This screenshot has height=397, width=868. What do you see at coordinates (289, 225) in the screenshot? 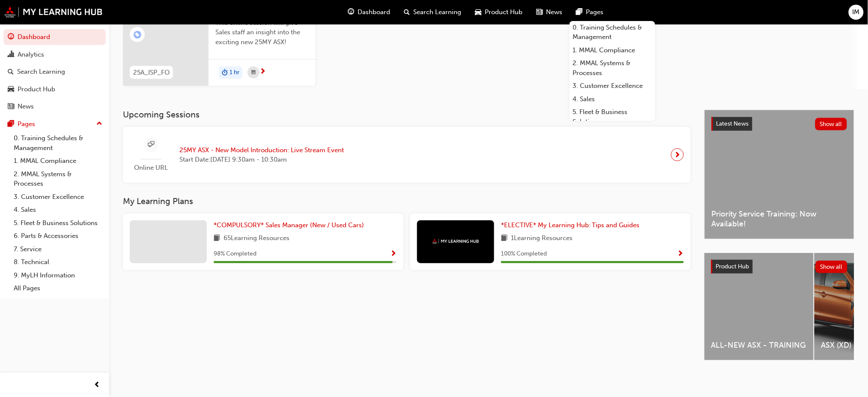
I see `span: *COMPULSORY* Sales Manager (New / Used Cars)` at bounding box center [289, 225].